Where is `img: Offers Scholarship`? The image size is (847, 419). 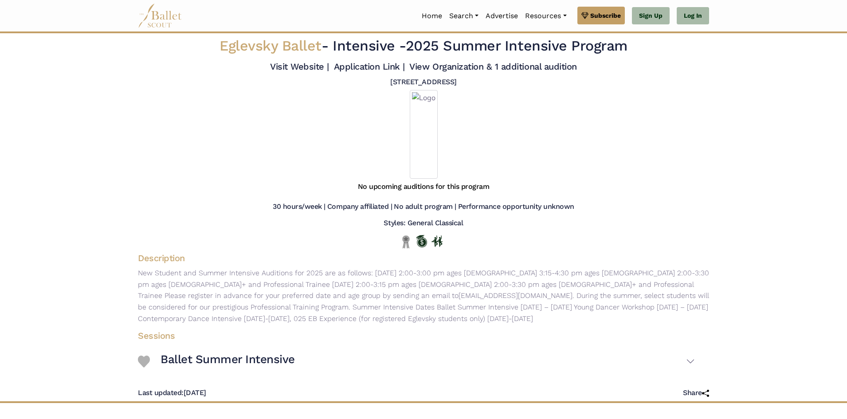
img: Offers Scholarship is located at coordinates (422, 241).